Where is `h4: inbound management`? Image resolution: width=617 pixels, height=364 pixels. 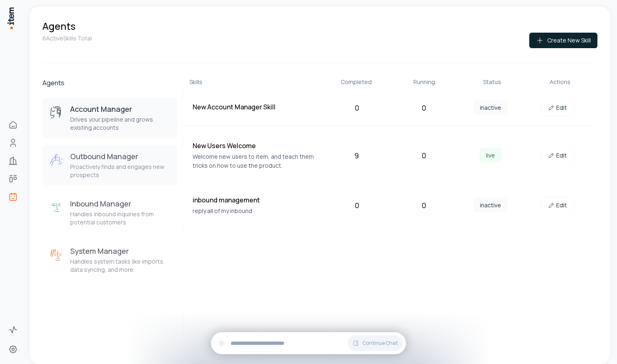
h4: inbound management is located at coordinates (256, 200).